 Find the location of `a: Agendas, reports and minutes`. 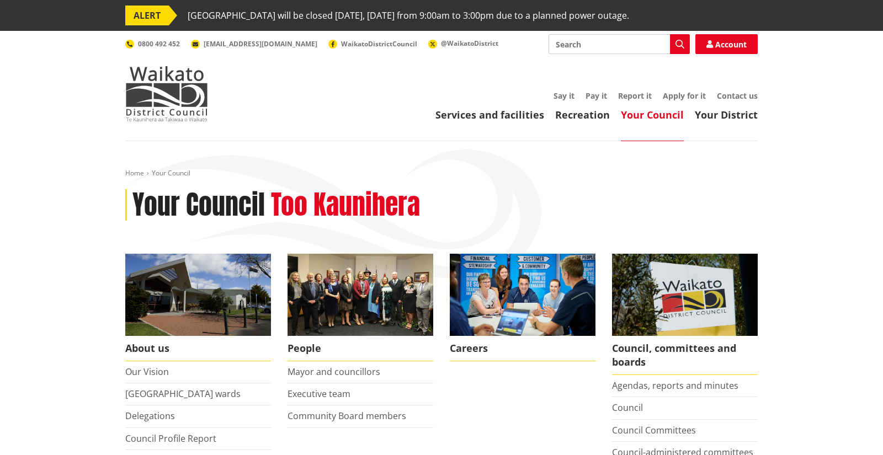

a: Agendas, reports and minutes is located at coordinates (675, 386).